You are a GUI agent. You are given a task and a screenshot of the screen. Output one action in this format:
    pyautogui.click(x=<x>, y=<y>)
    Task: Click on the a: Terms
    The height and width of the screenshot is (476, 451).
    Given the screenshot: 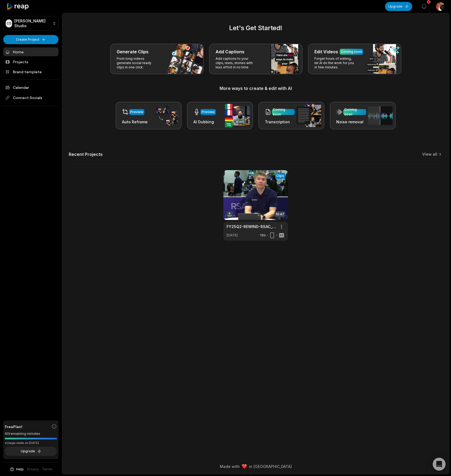 What is the action you would take?
    pyautogui.click(x=47, y=469)
    